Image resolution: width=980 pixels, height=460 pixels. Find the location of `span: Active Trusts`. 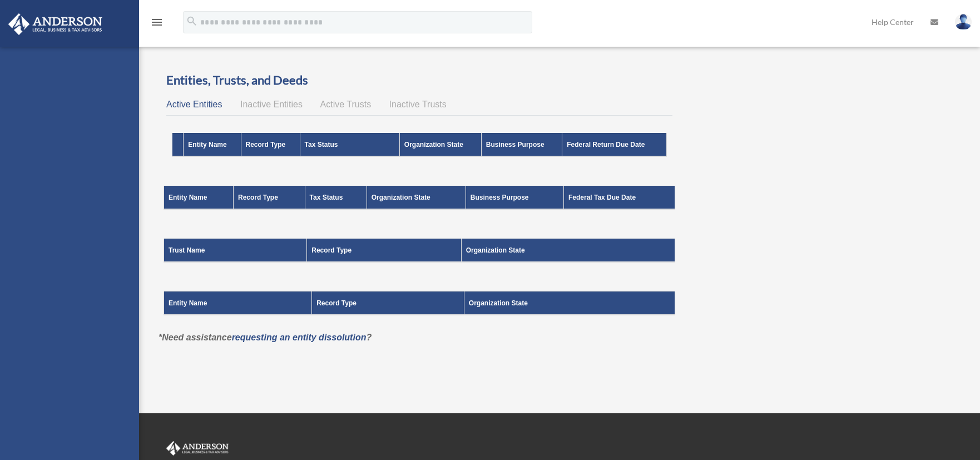

span: Active Trusts is located at coordinates (346, 104).